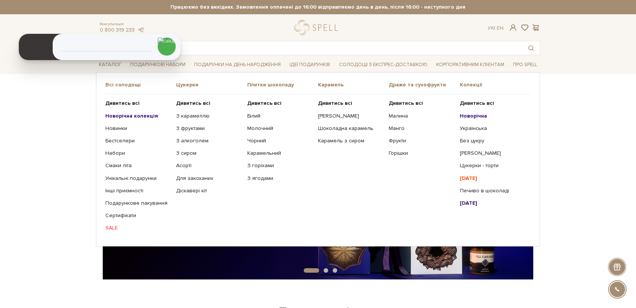 The height and width of the screenshot is (308, 636). I want to click on span: Колекції, so click(495, 85).